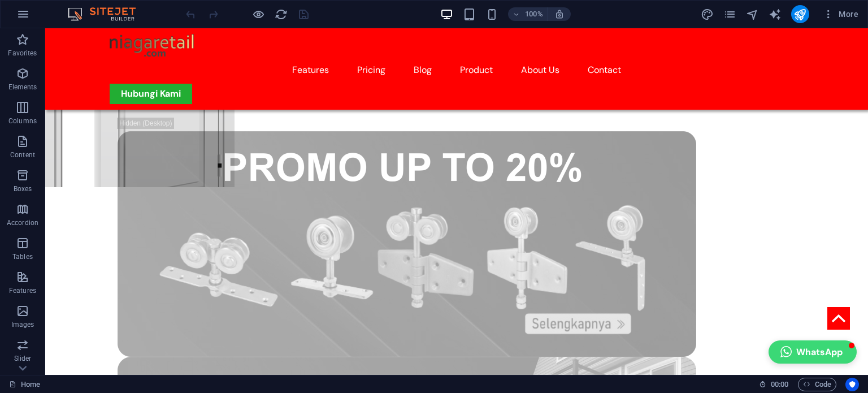 The image size is (868, 393). What do you see at coordinates (840, 14) in the screenshot?
I see `span: More` at bounding box center [840, 14].